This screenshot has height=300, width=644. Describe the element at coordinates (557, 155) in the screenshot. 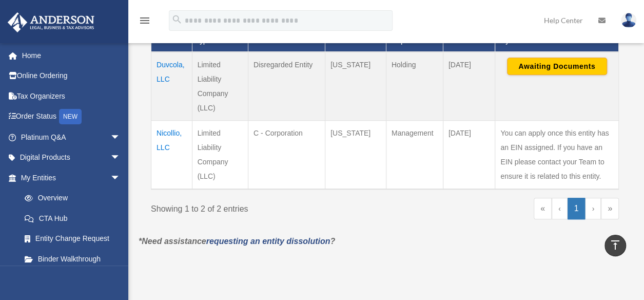

I see `td: You can apply once this entity has an EIN assigned. If you have an EIN please contact your Team t...` at that location.